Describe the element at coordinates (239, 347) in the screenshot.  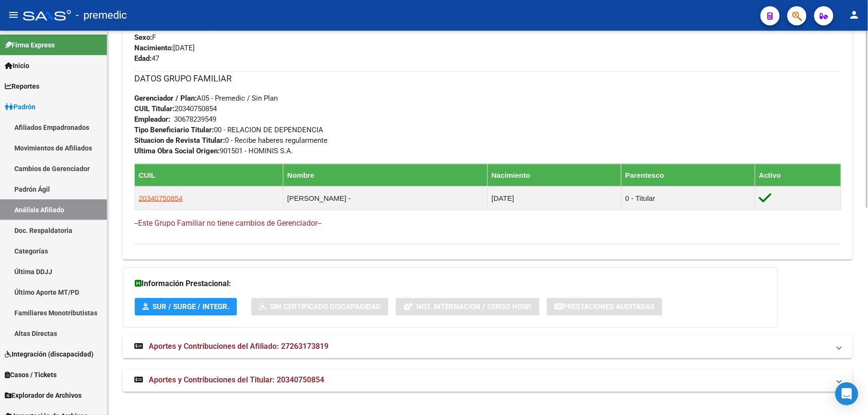
I see `span: Aportes y Contribuciones del Afiliado: 27263173819` at that location.